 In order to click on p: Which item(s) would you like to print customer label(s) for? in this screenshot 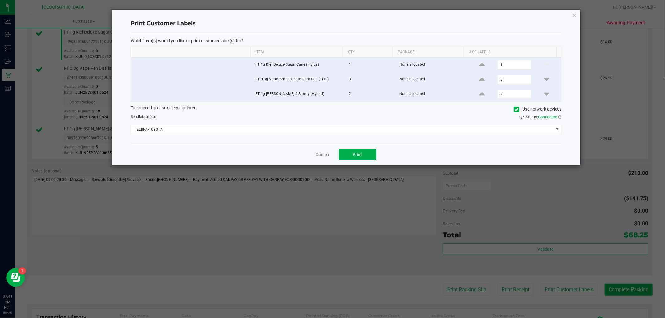, I will do `click(346, 41)`.